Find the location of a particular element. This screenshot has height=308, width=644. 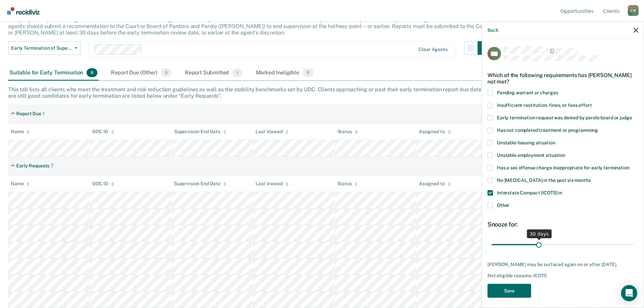

span: Early Termination of Supervision is located at coordinates (41, 48).